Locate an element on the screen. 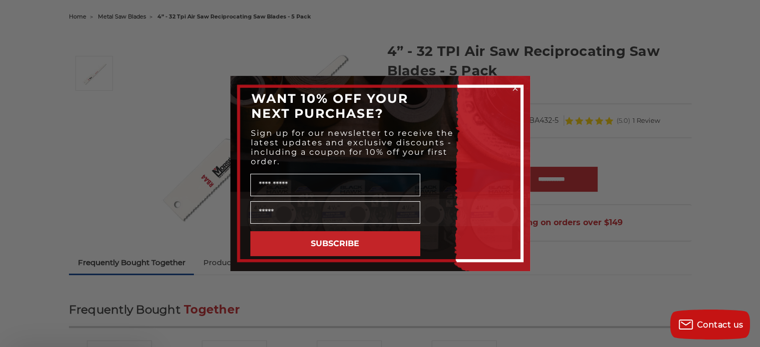 Image resolution: width=760 pixels, height=347 pixels. span: WANT 10% OFF YOUR NEXT PURCHASE? is located at coordinates (330, 106).